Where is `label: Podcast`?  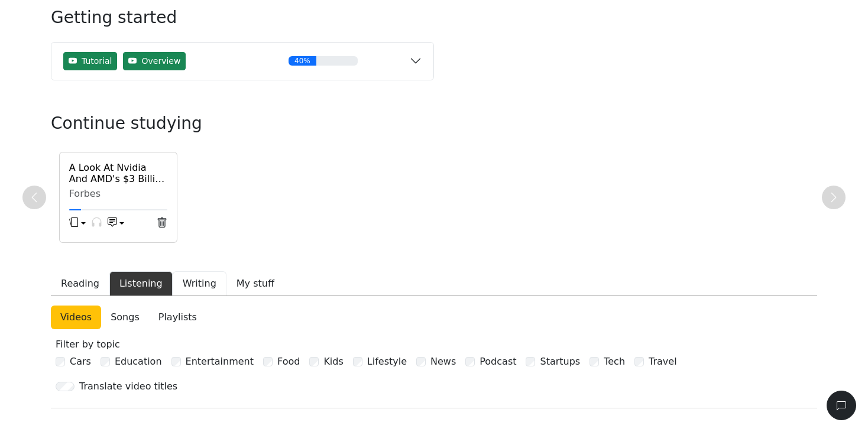 label: Podcast is located at coordinates (498, 362).